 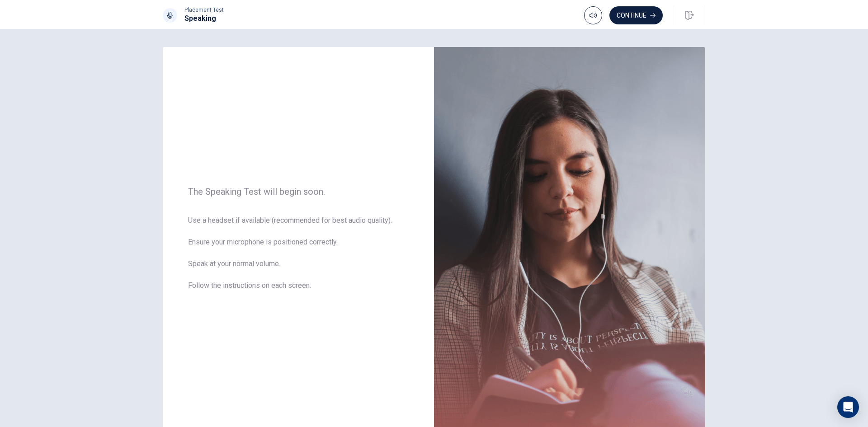 What do you see at coordinates (636, 15) in the screenshot?
I see `button: Continue` at bounding box center [636, 15].